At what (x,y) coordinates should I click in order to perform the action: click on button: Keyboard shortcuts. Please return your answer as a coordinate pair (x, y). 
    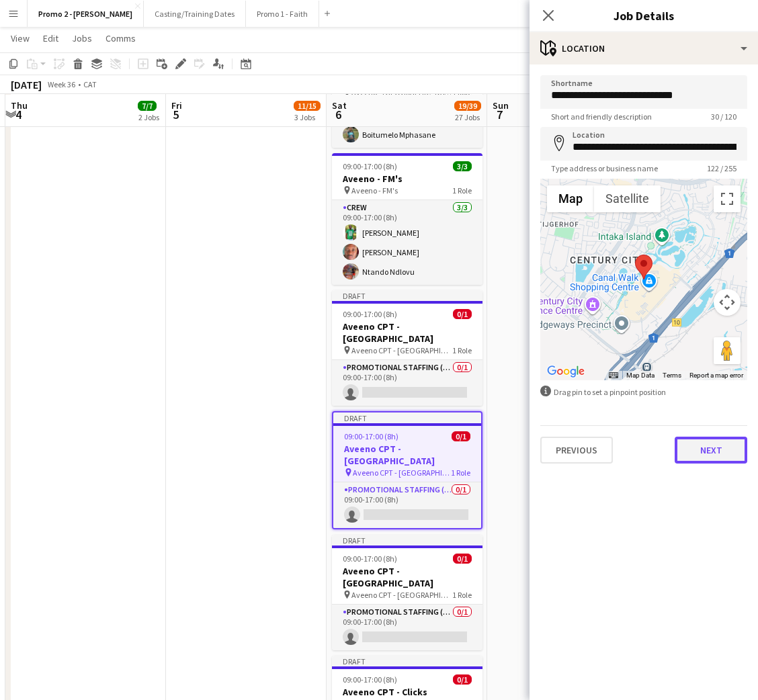
    Looking at the image, I should click on (614, 376).